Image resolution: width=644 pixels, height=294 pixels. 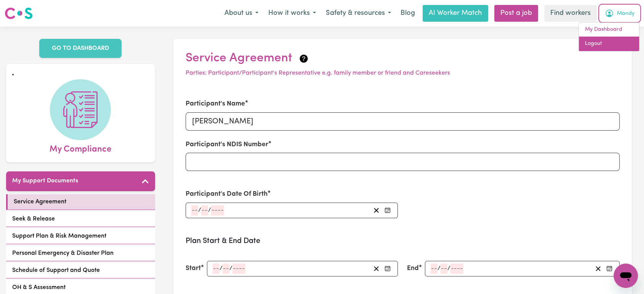 I want to click on span: Seek & Release, so click(x=33, y=219).